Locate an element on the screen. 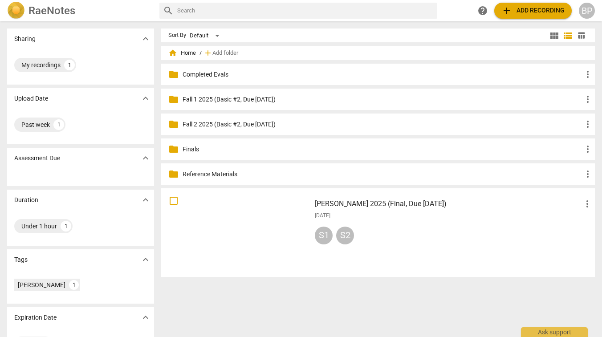  p: Sharing is located at coordinates (25, 39).